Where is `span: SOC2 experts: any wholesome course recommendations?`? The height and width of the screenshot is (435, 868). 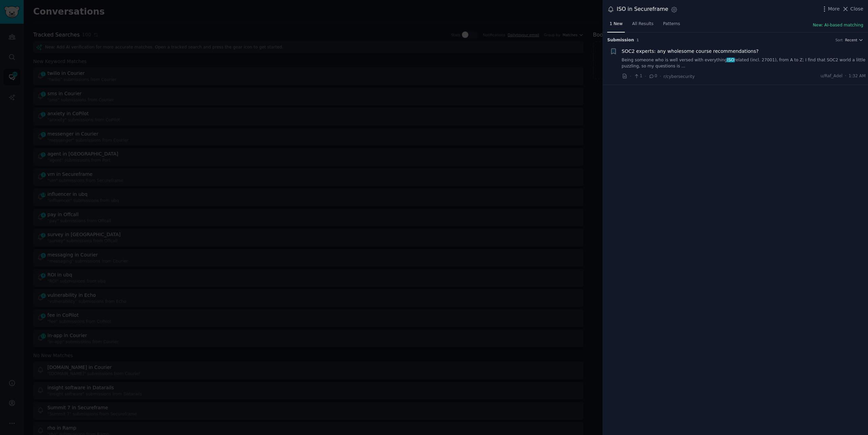 span: SOC2 experts: any wholesome course recommendations? is located at coordinates (690, 51).